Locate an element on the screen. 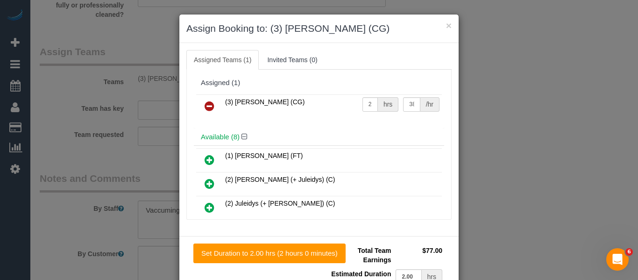  a: Assigned Teams (1) is located at coordinates (222, 60).